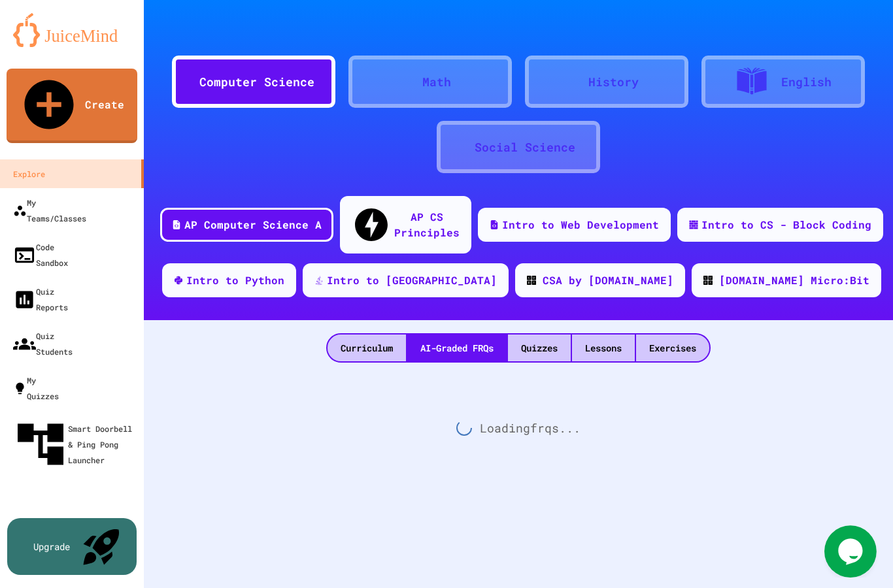 The height and width of the screenshot is (588, 893). What do you see at coordinates (427, 225) in the screenshot?
I see `div: AP CS Principles` at bounding box center [427, 225].